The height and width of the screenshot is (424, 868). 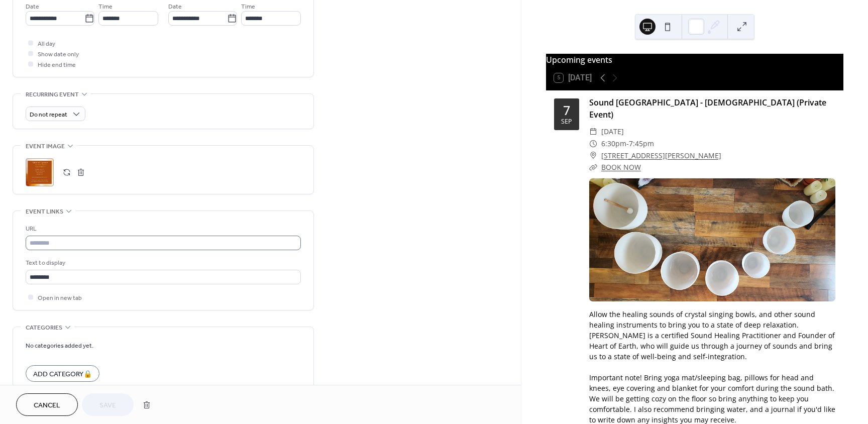 What do you see at coordinates (58, 54) in the screenshot?
I see `span: Show date only` at bounding box center [58, 54].